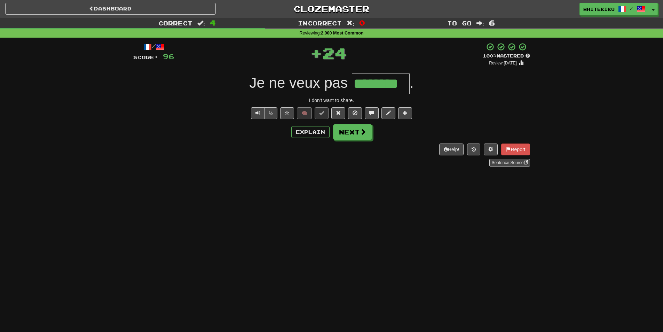 The image size is (663, 332). What do you see at coordinates (277, 83) in the screenshot?
I see `span: ne` at bounding box center [277, 83].